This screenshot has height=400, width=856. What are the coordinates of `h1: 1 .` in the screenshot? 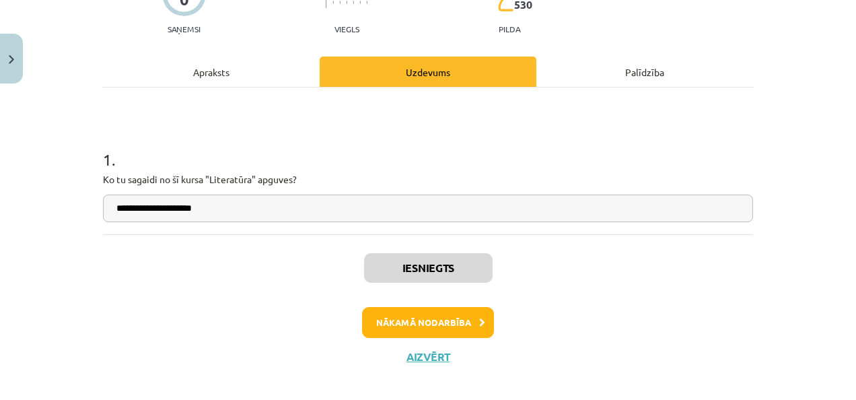 It's located at (428, 147).